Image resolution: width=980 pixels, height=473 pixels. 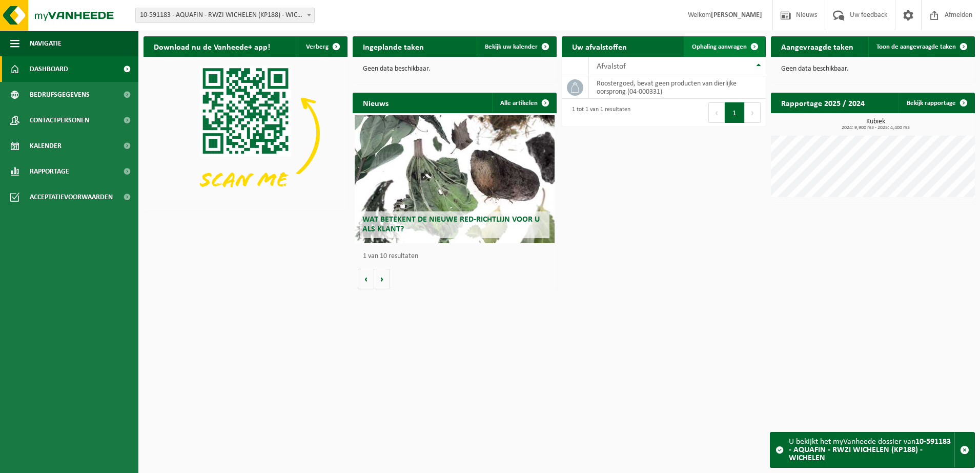 I want to click on button: 1, so click(x=734, y=113).